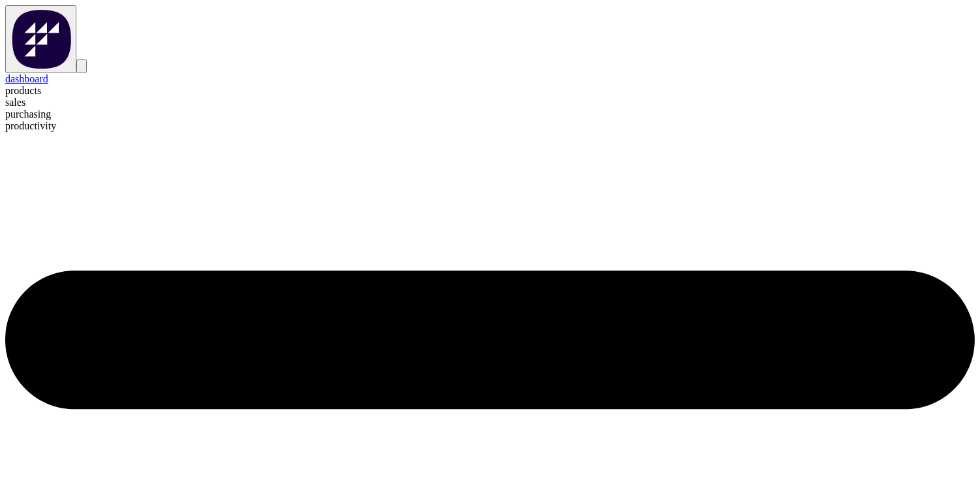 The width and height of the screenshot is (980, 492). What do you see at coordinates (40, 38) in the screenshot?
I see `img: Factory` at bounding box center [40, 38].